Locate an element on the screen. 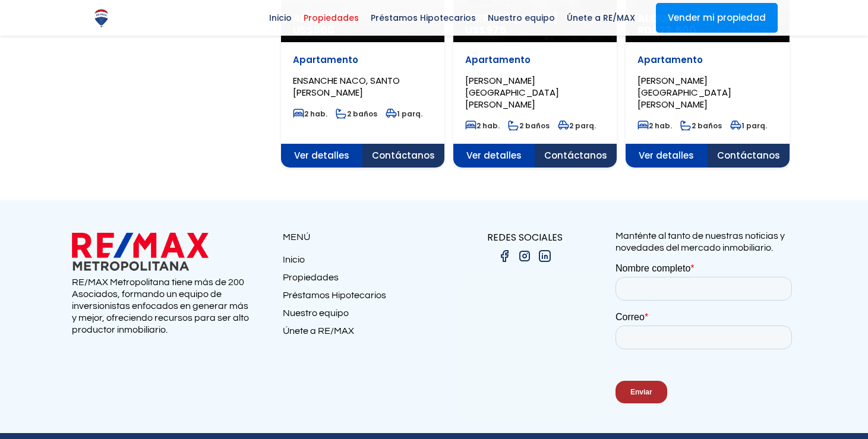  a: Únete a RE/MAX is located at coordinates (359, 334).